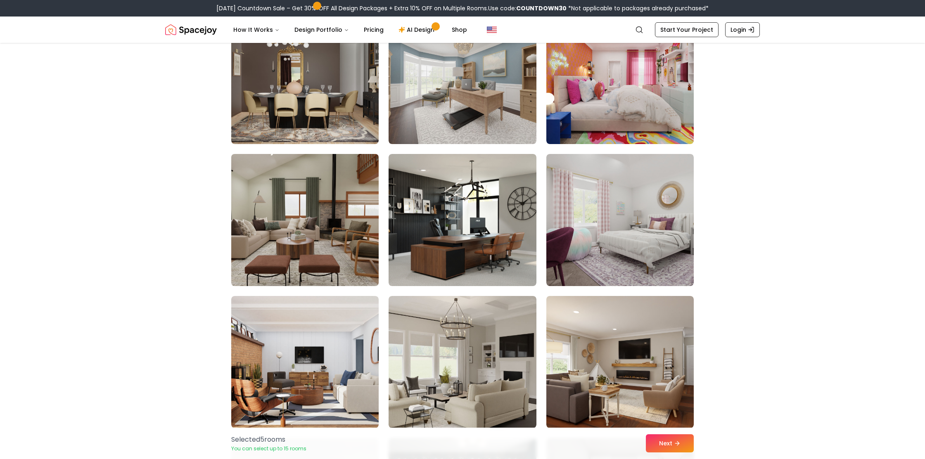 The height and width of the screenshot is (459, 925). I want to click on img: United States, so click(492, 30).